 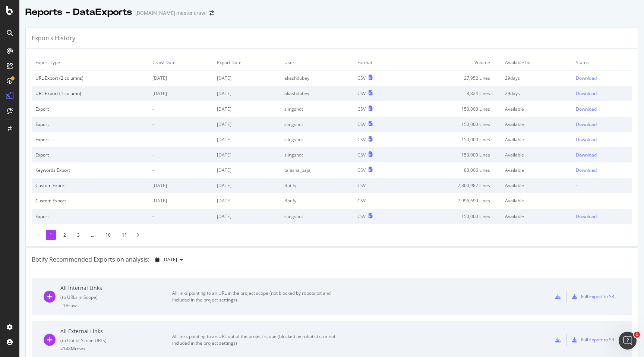 What do you see at coordinates (558, 296) in the screenshot?
I see `div: csv-export` at bounding box center [558, 296].